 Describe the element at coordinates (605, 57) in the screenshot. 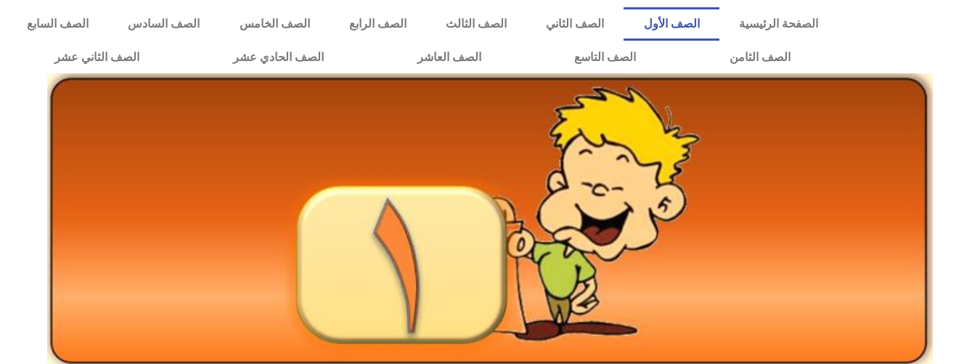

I see `a: الصف التاسع` at that location.